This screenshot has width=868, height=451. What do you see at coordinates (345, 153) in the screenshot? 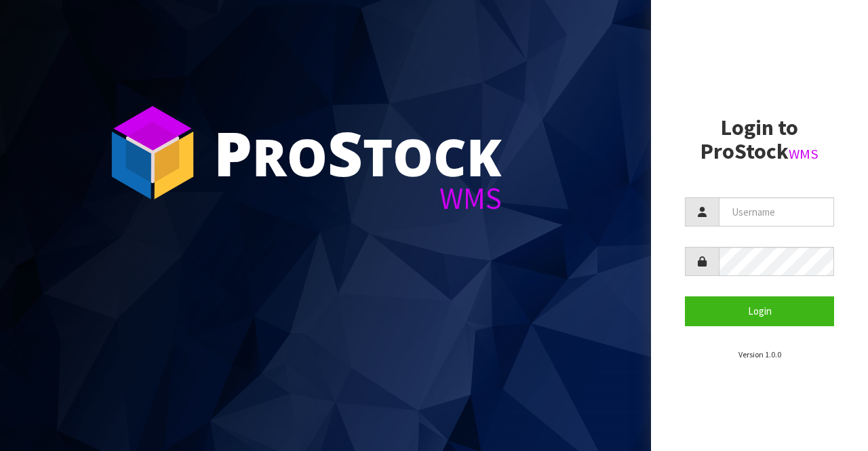
I see `span: S` at bounding box center [345, 153].